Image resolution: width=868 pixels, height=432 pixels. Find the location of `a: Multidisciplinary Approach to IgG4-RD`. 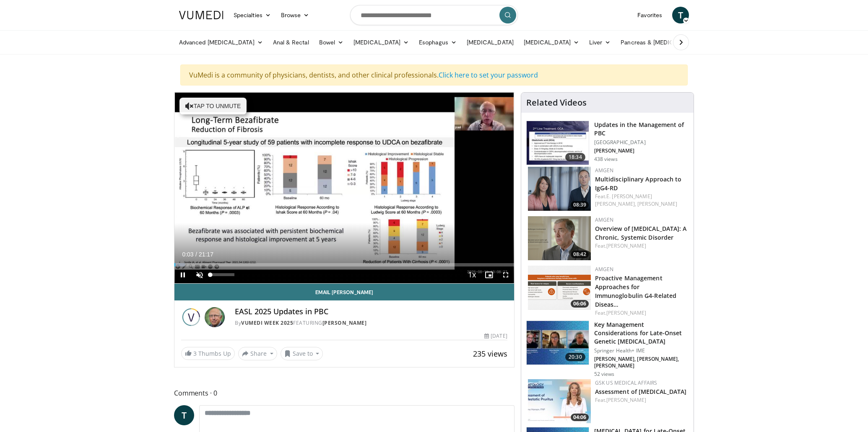

a: Multidisciplinary Approach to IgG4-RD is located at coordinates (638, 184).